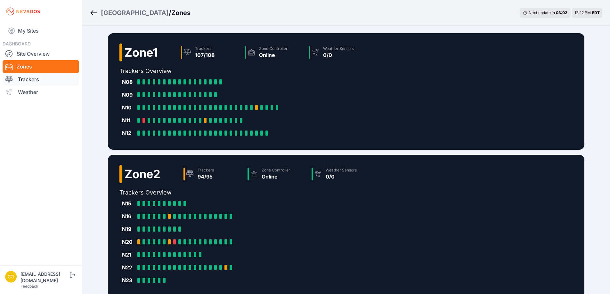  I want to click on h2: Zone 1, so click(141, 53).